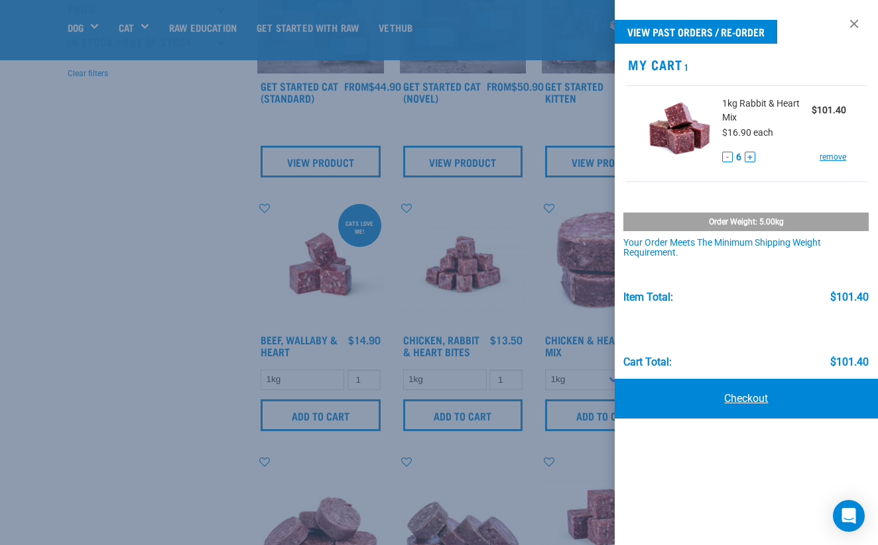  Describe the element at coordinates (848, 516) in the screenshot. I see `div: Open Intercom Messenger` at that location.